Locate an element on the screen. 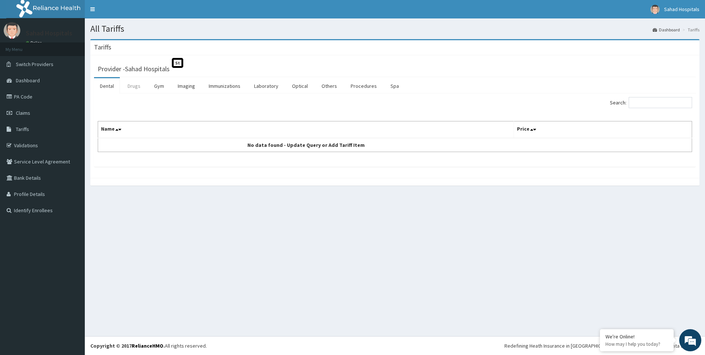  th: Price is located at coordinates (603, 130).